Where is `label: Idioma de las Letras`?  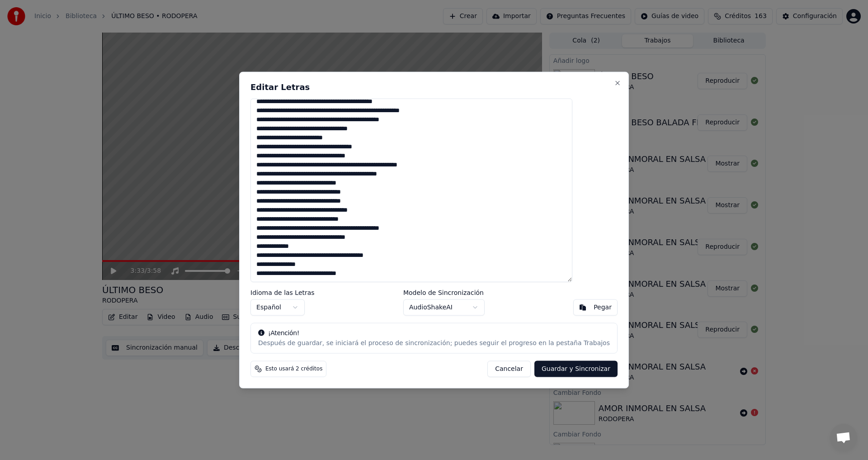 label: Idioma de las Letras is located at coordinates (283, 292).